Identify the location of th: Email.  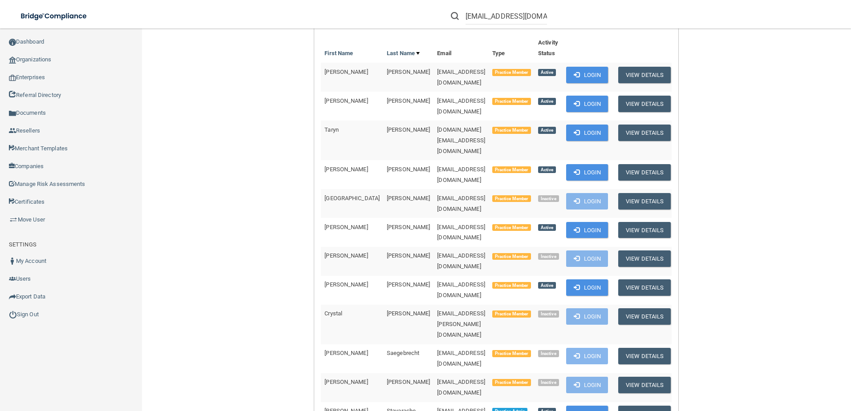
(461, 48).